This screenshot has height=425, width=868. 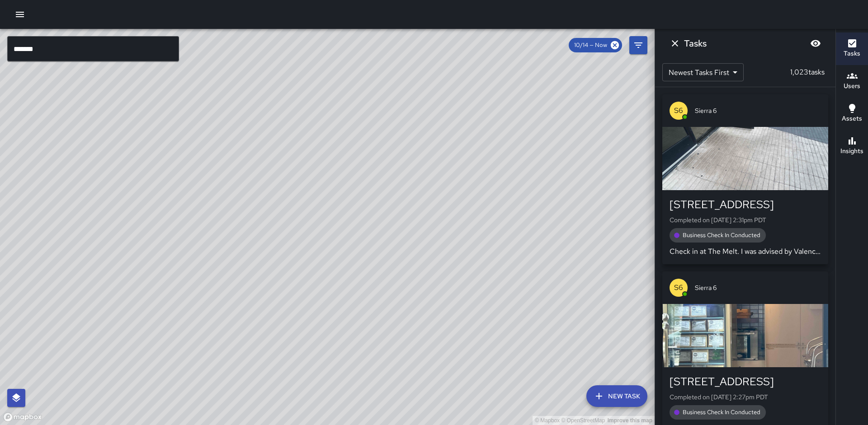 I want to click on div: Newest Tasks First, so click(x=703, y=72).